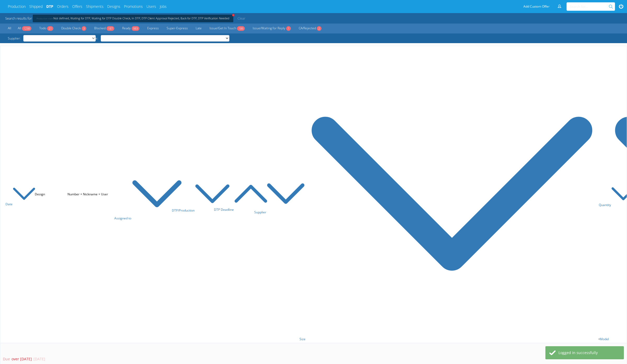 The width and height of the screenshot is (627, 364). I want to click on a: Todo21, so click(46, 29).